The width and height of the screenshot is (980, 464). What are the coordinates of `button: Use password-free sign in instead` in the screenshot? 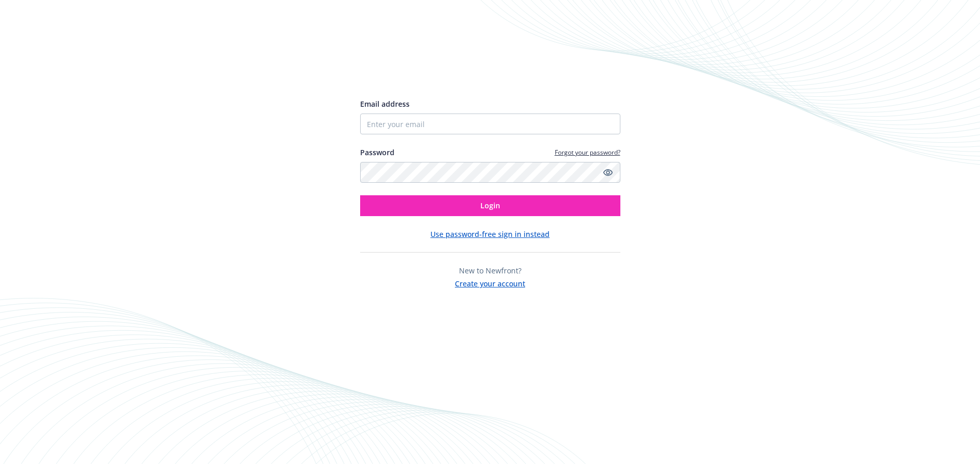 It's located at (490, 234).